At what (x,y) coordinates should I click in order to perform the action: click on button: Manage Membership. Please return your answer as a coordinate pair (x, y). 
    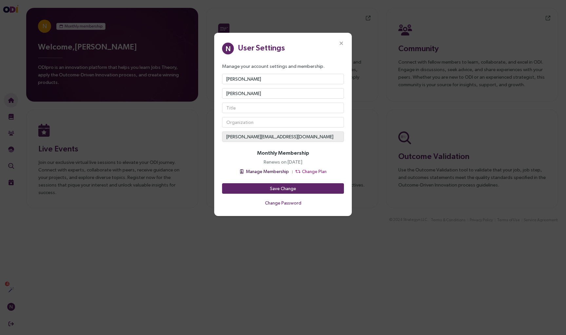
    Looking at the image, I should click on (264, 171).